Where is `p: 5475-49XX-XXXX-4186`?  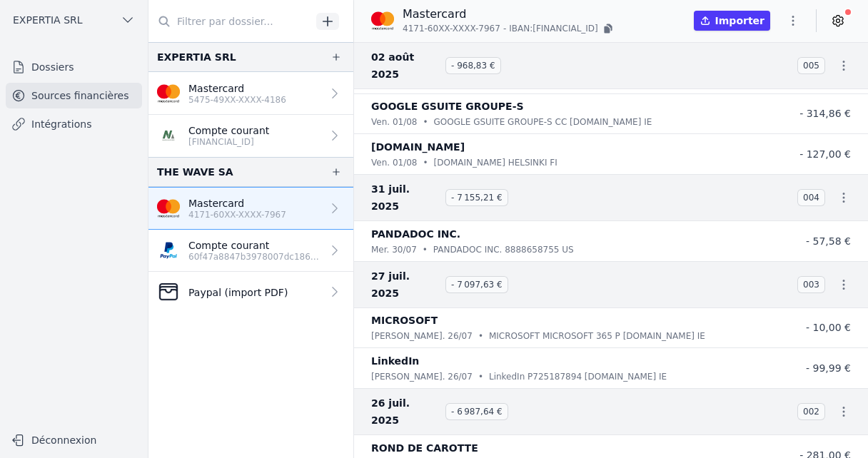 p: 5475-49XX-XXXX-4186 is located at coordinates (237, 100).